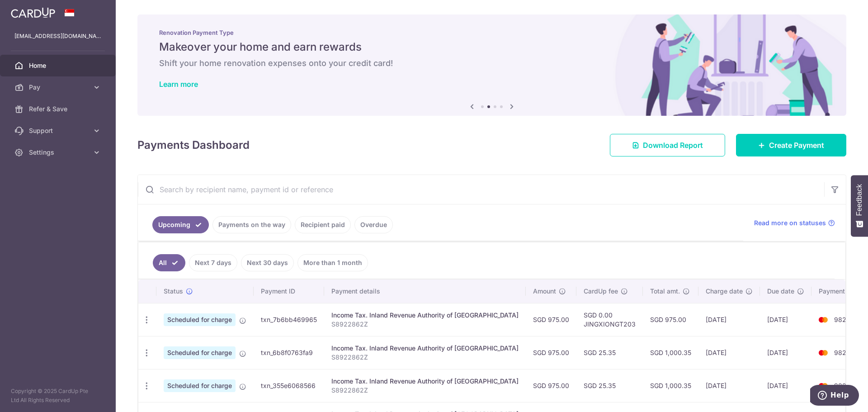 This screenshot has width=868, height=412. What do you see at coordinates (289, 291) in the screenshot?
I see `th: Payment ID` at bounding box center [289, 291].